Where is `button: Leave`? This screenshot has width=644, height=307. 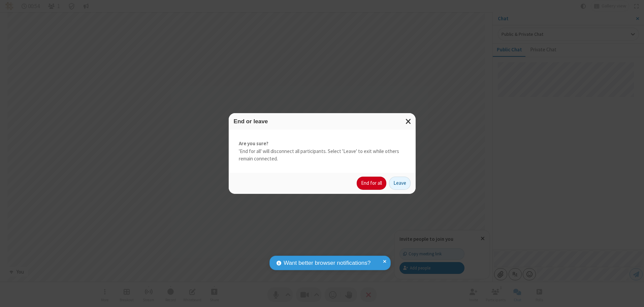
button: Leave is located at coordinates (400, 183).